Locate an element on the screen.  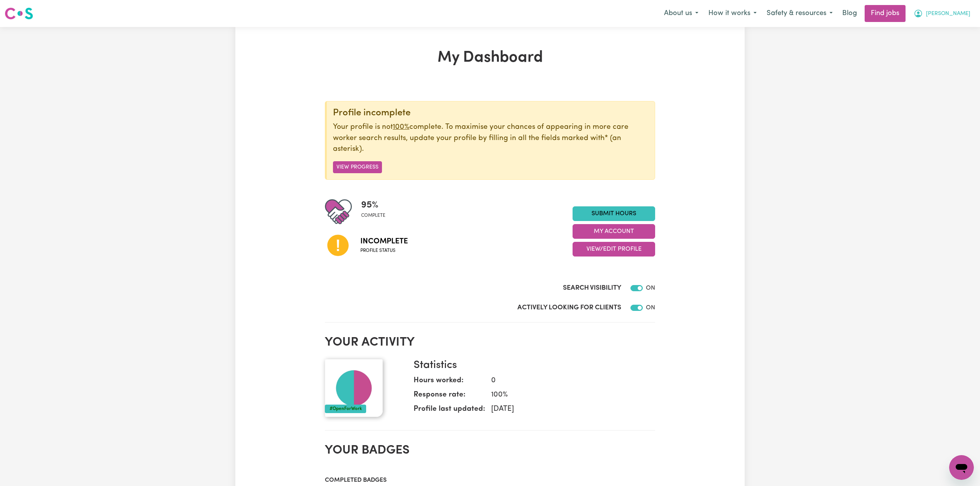
button: Safety & resources is located at coordinates (799, 13).